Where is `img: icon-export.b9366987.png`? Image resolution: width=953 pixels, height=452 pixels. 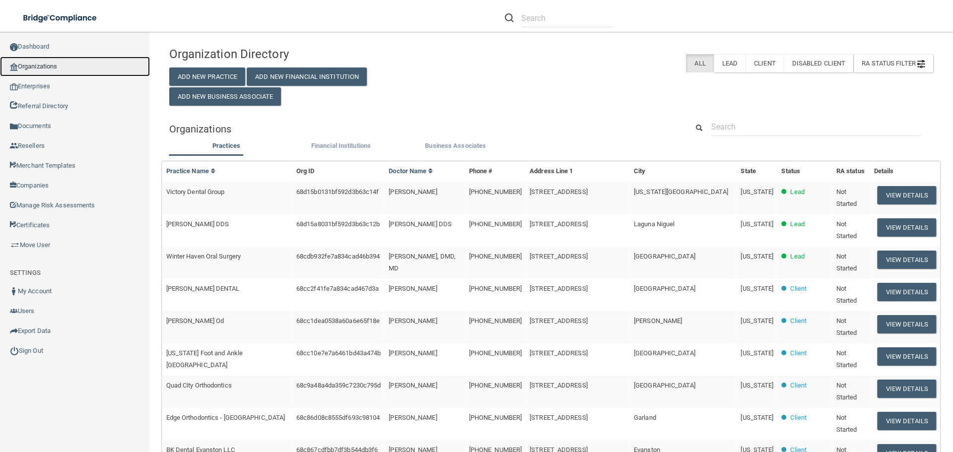 img: icon-export.b9366987.png is located at coordinates (14, 331).